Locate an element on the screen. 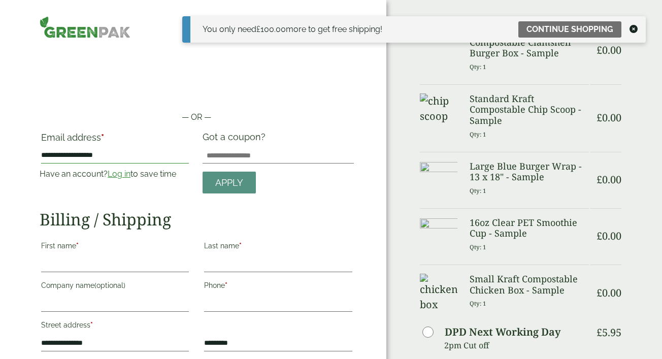  h3: Standard Kraft Compostable Chip Scoop - Sample is located at coordinates (529, 110).